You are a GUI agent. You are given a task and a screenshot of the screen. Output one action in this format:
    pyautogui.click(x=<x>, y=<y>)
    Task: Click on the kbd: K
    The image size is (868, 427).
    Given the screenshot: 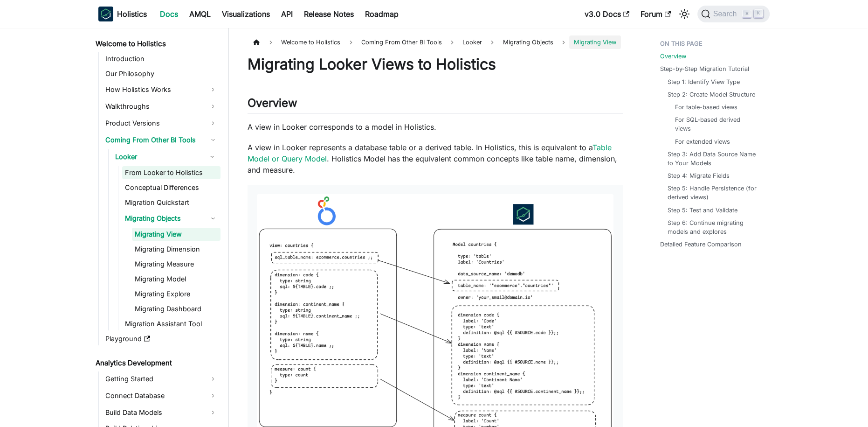 What is the action you would take?
    pyautogui.click(x=759, y=13)
    